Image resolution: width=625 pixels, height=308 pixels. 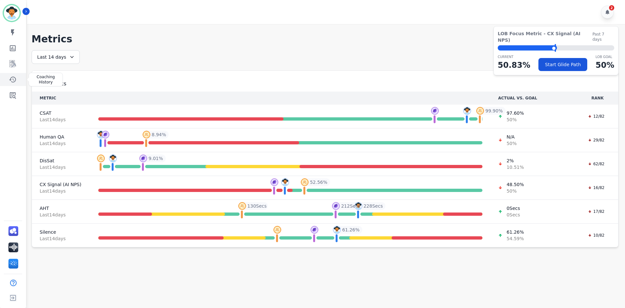 What do you see at coordinates (545, 37) in the screenshot?
I see `span: LOB Focus Metric - CX Signal (AI NPS)` at bounding box center [545, 37].